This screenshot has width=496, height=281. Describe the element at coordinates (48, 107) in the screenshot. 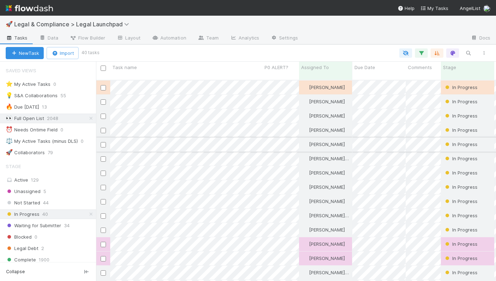

I see `span: 13` at that location.